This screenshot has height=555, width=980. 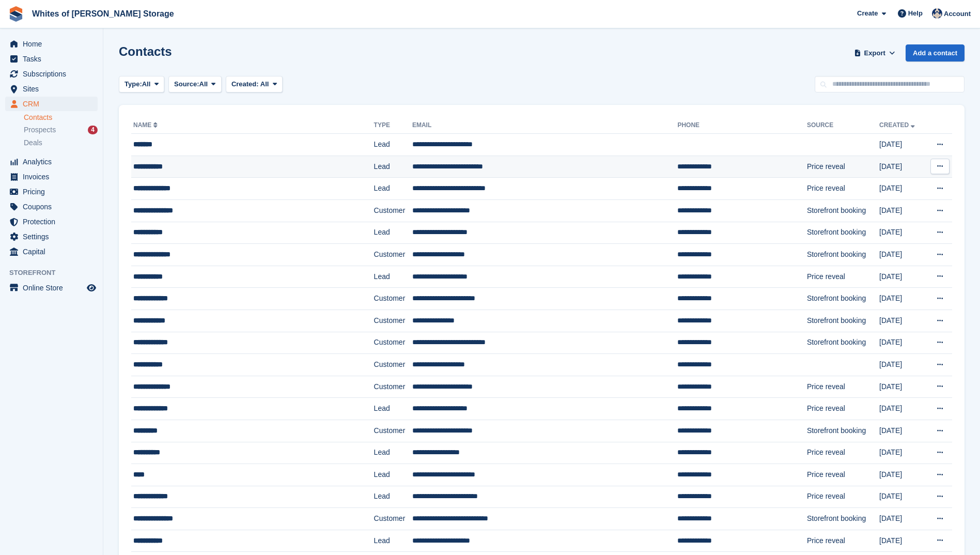 I want to click on th: Phone, so click(x=742, y=126).